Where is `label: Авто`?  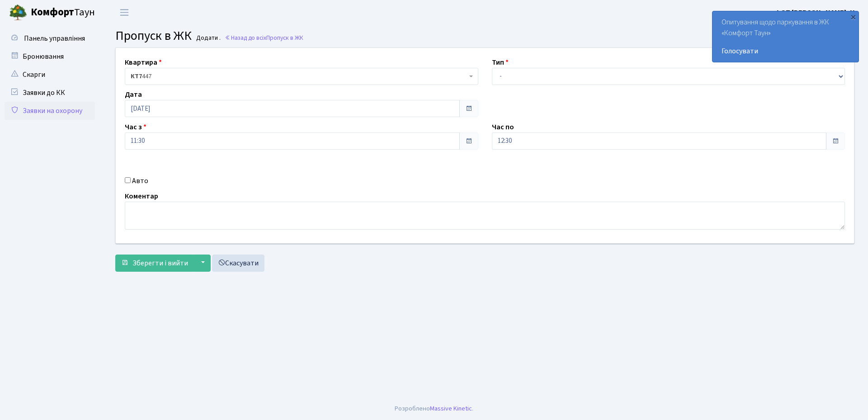
label: Авто is located at coordinates (140, 181).